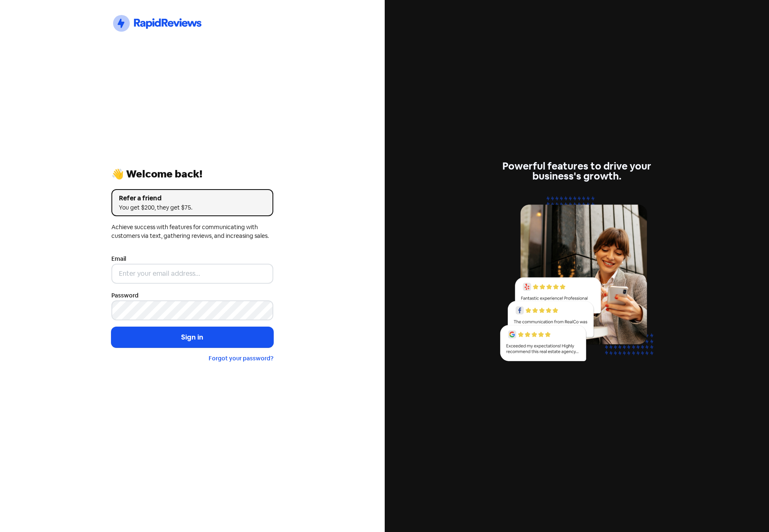 The image size is (769, 532). Describe the element at coordinates (576, 171) in the screenshot. I see `div: Powerful features to drive your business's growth.` at that location.